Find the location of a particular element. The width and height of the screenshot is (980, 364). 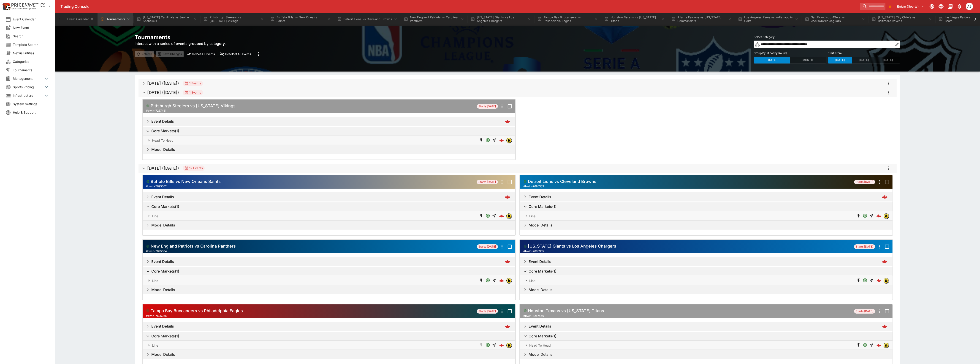

button: Connected to PK is located at coordinates (932, 6).